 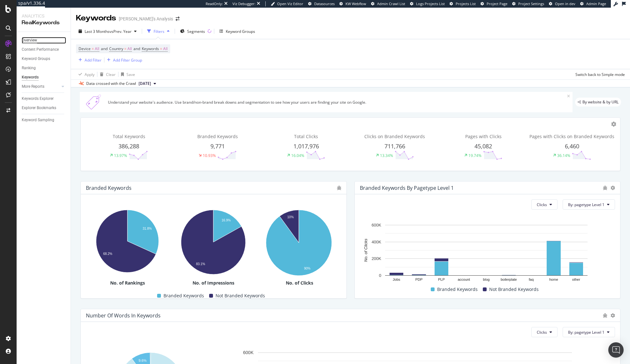 I want to click on div: Content Performance, so click(x=40, y=50).